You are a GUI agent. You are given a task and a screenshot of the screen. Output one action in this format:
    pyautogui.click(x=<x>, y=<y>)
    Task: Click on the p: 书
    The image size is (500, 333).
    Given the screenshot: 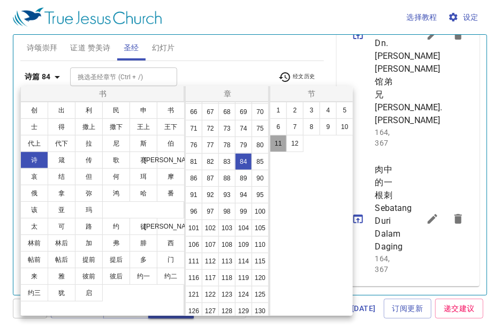 What is the action you would take?
    pyautogui.click(x=103, y=94)
    